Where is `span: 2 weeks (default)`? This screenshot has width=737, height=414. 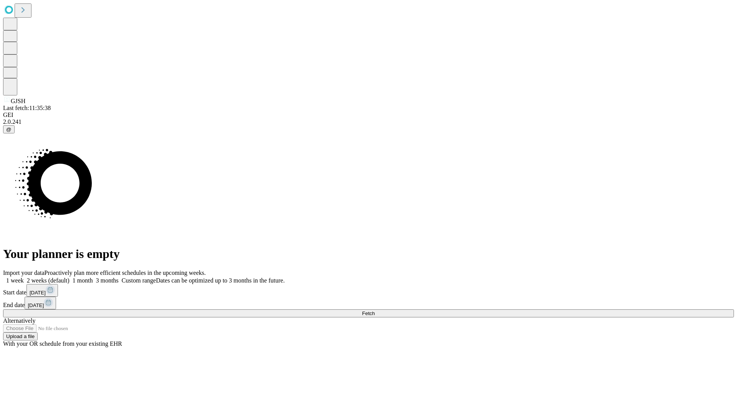
span: 2 weeks (default) is located at coordinates (48, 280).